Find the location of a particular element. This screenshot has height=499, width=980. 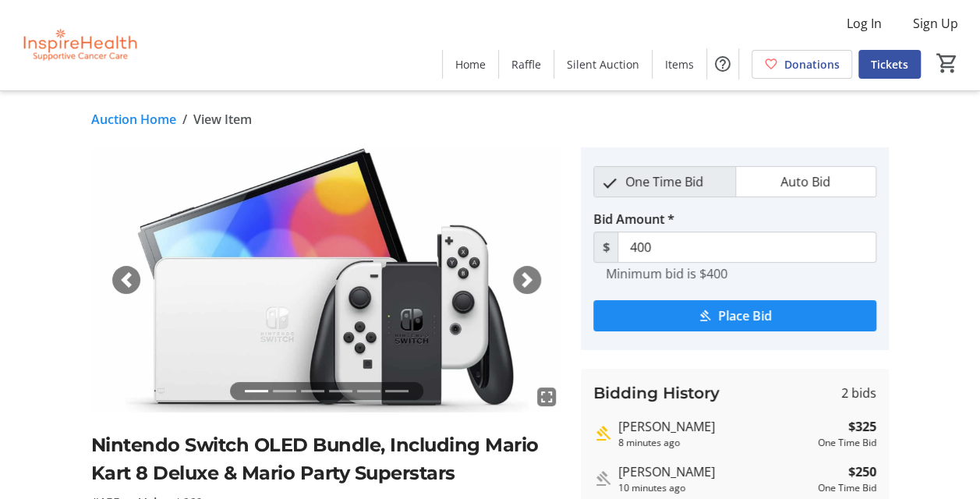

span: 2 bids is located at coordinates (858, 393).